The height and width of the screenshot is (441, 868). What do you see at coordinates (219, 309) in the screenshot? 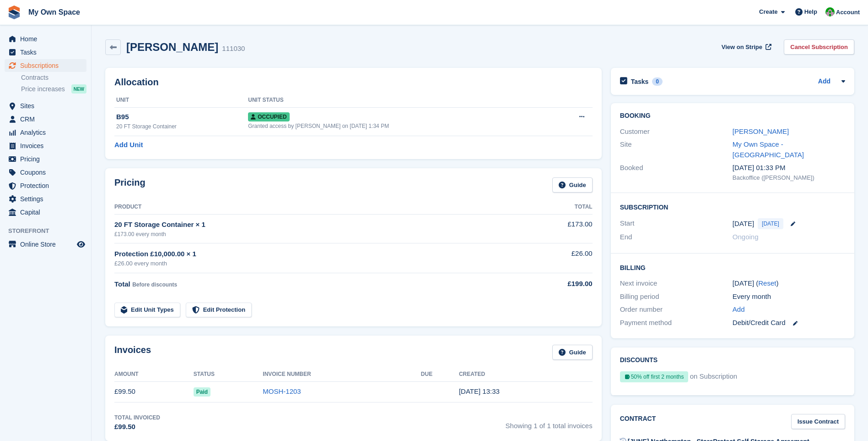
I see `a: Edit Protection` at bounding box center [219, 309].